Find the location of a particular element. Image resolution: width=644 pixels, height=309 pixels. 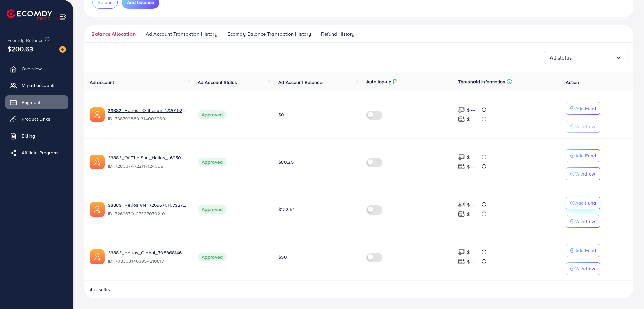

span: Balance Allocation is located at coordinates (113, 34).